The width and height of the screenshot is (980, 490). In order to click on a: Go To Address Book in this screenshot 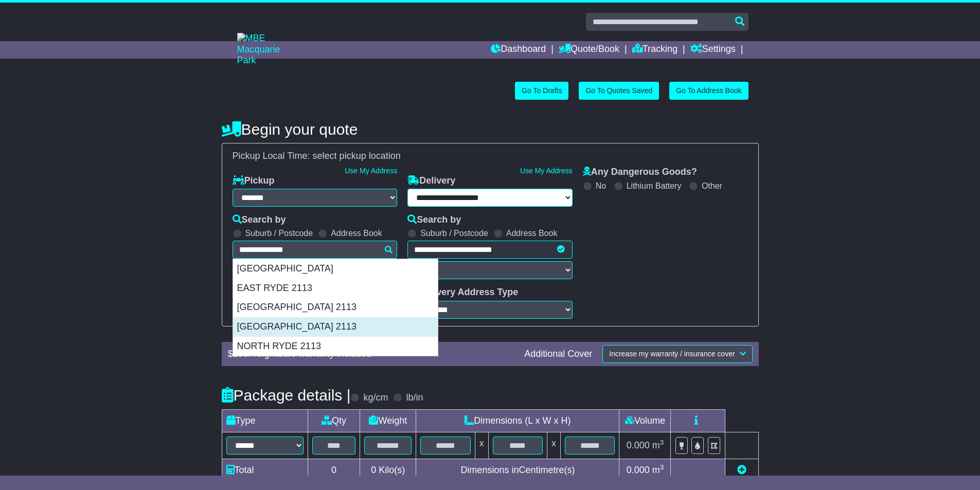, I will do `click(708, 91)`.